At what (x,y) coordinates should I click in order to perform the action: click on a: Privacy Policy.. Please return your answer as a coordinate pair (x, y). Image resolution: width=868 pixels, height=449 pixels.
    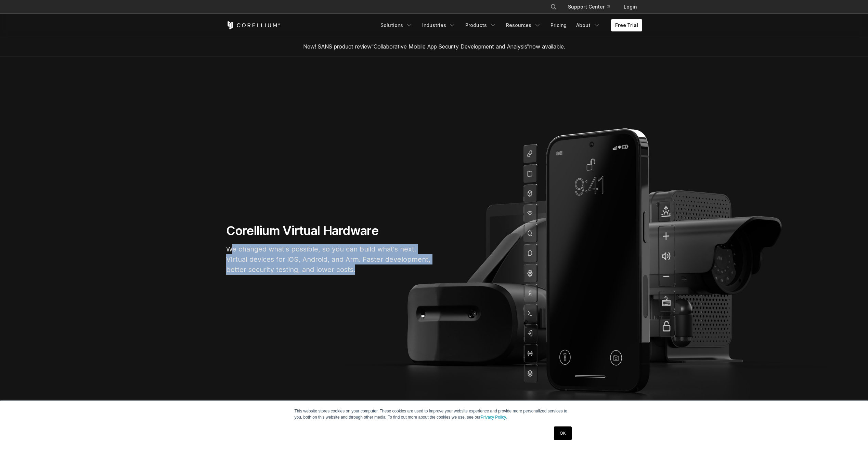
    Looking at the image, I should click on (494, 417).